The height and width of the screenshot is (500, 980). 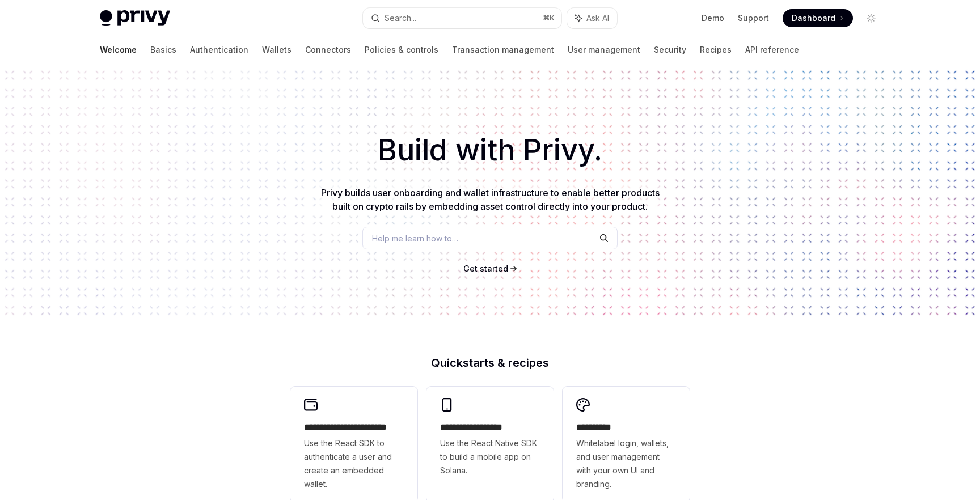 What do you see at coordinates (772, 50) in the screenshot?
I see `a: API reference` at bounding box center [772, 50].